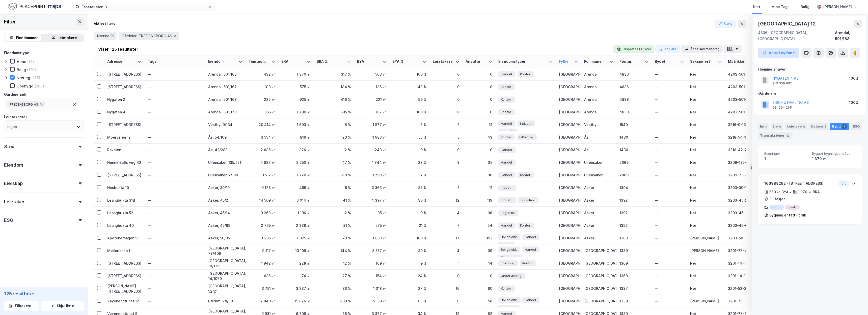 The width and height of the screenshot is (868, 315). What do you see at coordinates (296, 150) in the screenshot?
I see `div: 326 ㎡` at bounding box center [296, 150].